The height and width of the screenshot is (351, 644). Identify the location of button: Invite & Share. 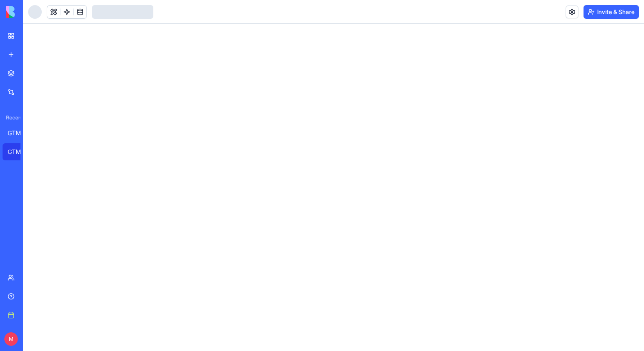
(611, 12).